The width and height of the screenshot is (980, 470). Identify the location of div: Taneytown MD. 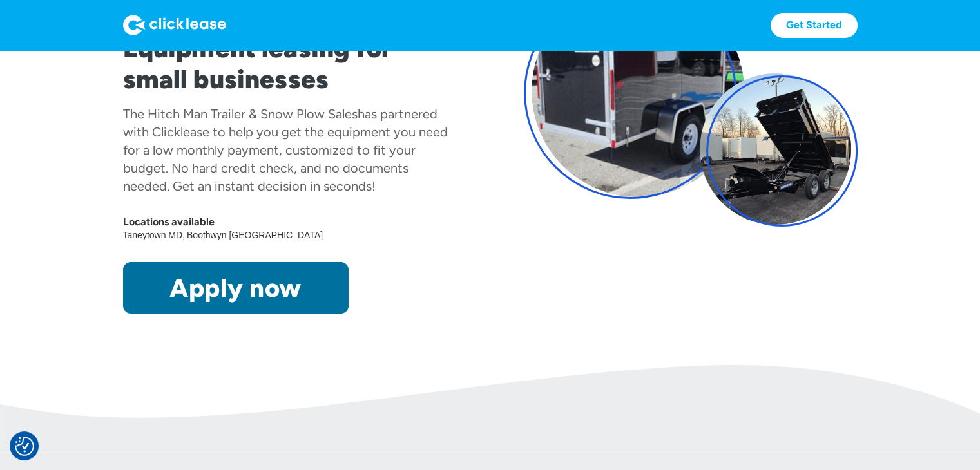
(155, 235).